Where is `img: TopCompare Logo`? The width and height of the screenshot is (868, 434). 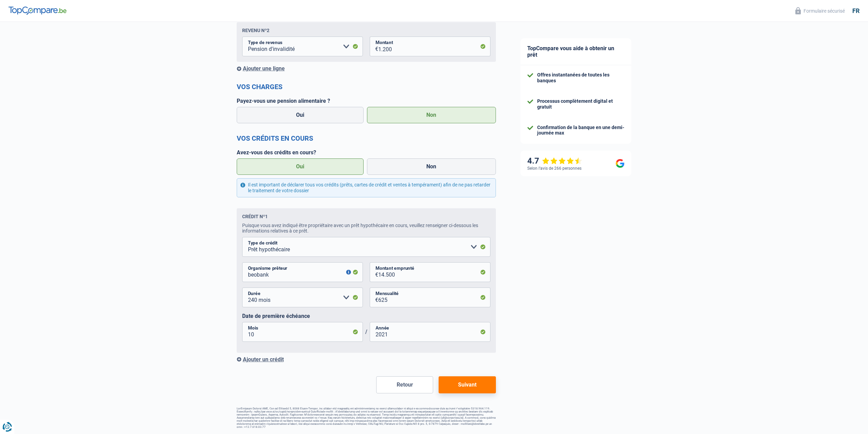 img: TopCompare Logo is located at coordinates (37, 11).